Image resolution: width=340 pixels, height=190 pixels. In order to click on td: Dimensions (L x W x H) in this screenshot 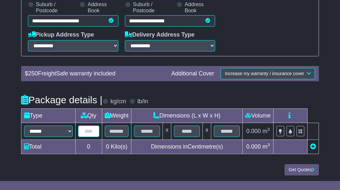, I will do `click(187, 116)`.